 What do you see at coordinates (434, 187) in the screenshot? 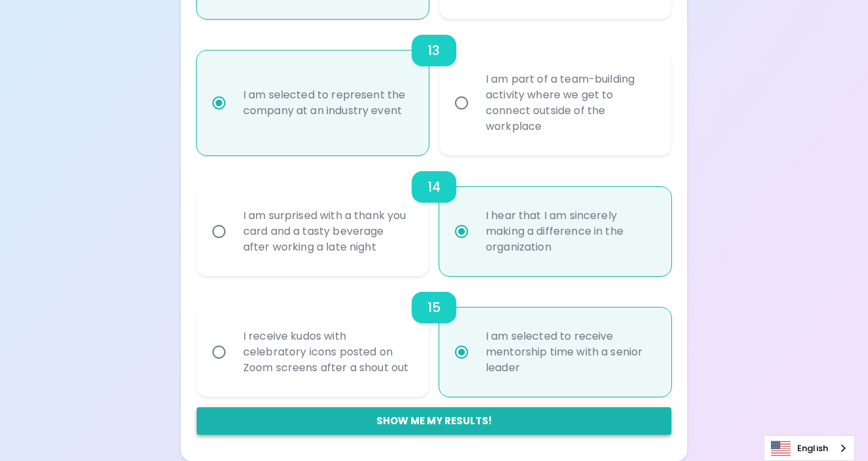
I see `h6: 14` at bounding box center [434, 187].